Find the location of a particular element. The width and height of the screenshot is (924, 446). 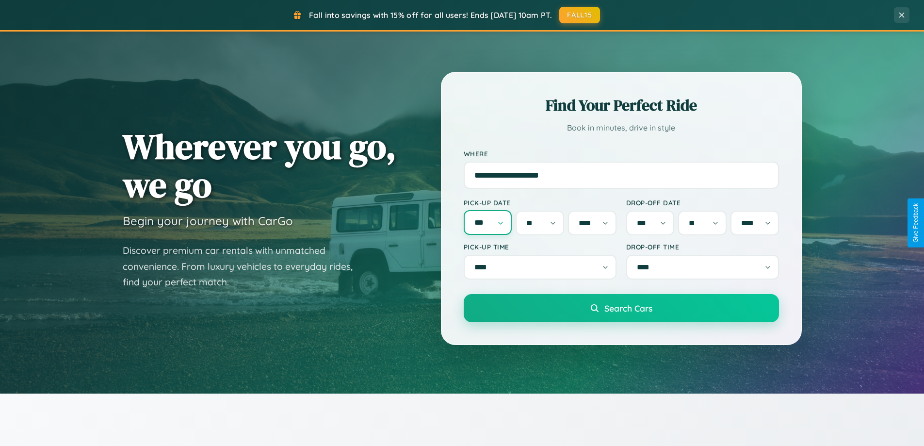

span: Search Cars is located at coordinates (628, 308).